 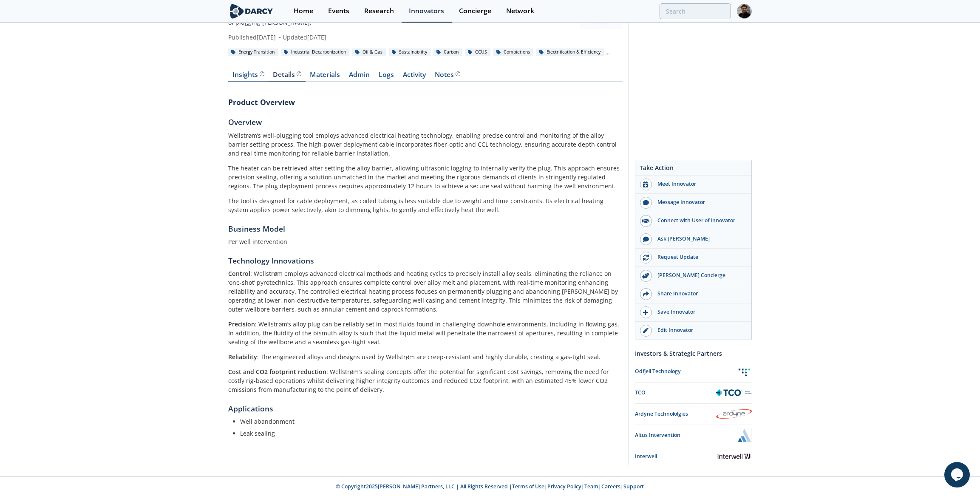 I want to click on div: Request Update, so click(x=700, y=257).